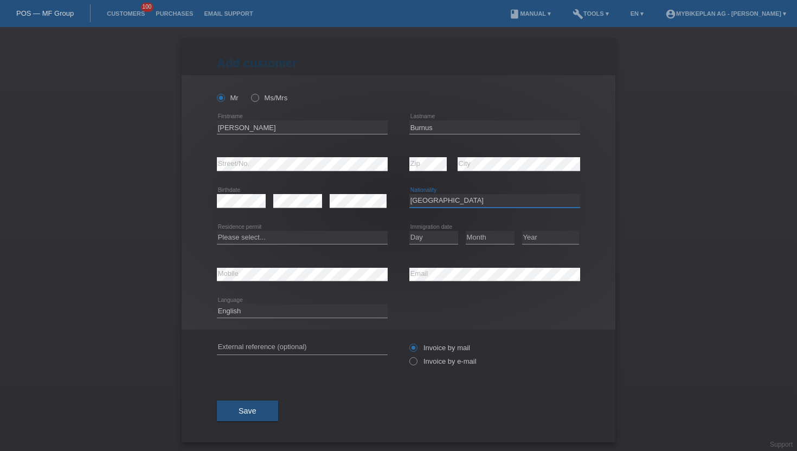 This screenshot has height=451, width=797. I want to click on i: book, so click(515, 14).